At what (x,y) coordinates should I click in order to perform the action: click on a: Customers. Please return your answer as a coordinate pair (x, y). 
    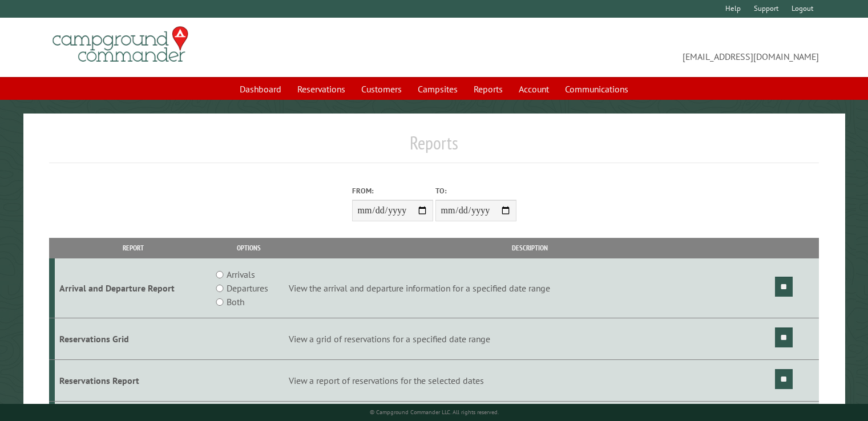
    Looking at the image, I should click on (381, 89).